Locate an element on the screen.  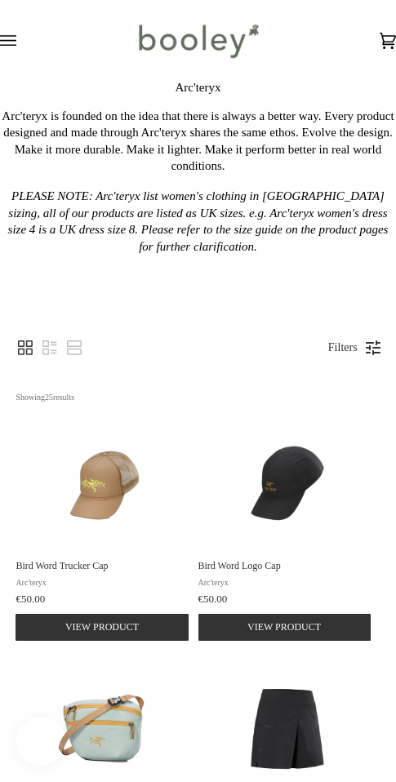
img: Arc'Teryx Bird Word Trucker Cap Canvas / Euphoria - Booley Galway is located at coordinates (104, 481).